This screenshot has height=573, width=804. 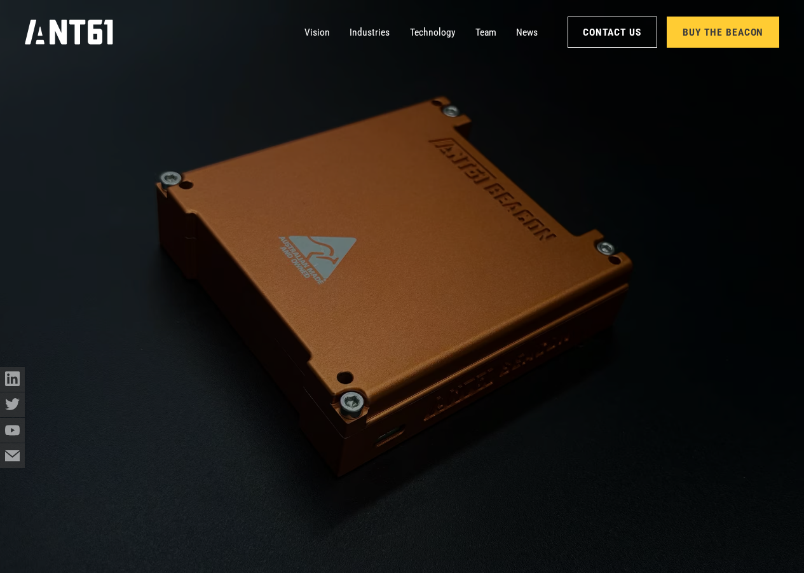 What do you see at coordinates (612, 32) in the screenshot?
I see `a: Contact Us` at bounding box center [612, 32].